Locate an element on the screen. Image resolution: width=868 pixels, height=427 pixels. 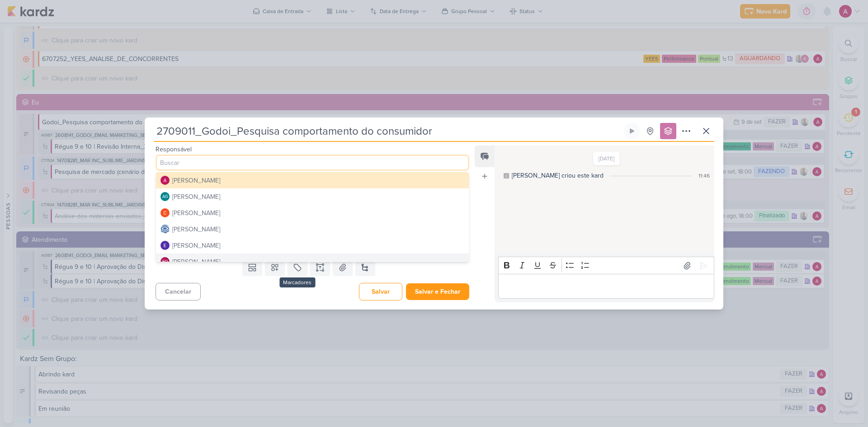
img: Alessandra Gomes is located at coordinates (165, 180).